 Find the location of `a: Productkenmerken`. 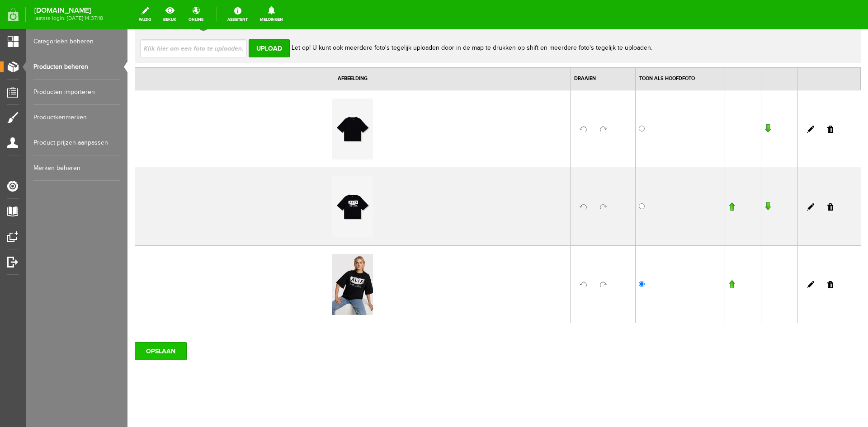

a: Productkenmerken is located at coordinates (77, 118).